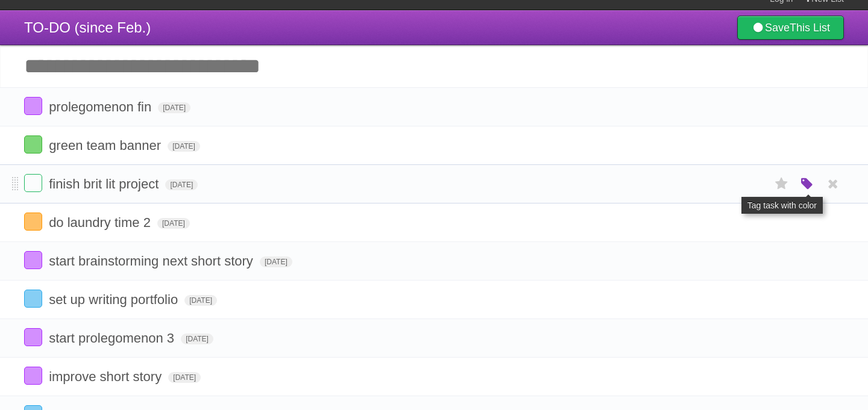  What do you see at coordinates (113, 338) in the screenshot?
I see `span: start prolegomenon 3` at bounding box center [113, 338].